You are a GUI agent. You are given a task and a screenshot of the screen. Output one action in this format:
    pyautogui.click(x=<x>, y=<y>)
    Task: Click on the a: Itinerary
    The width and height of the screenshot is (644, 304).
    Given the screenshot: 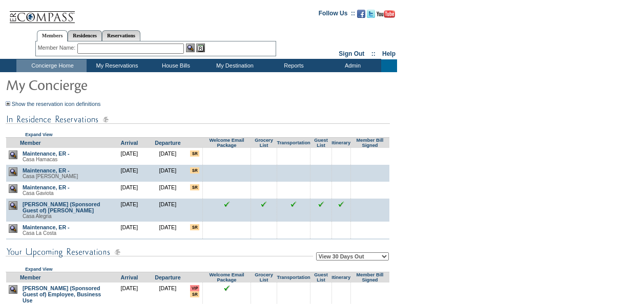 What is the action you would take?
    pyautogui.click(x=340, y=277)
    